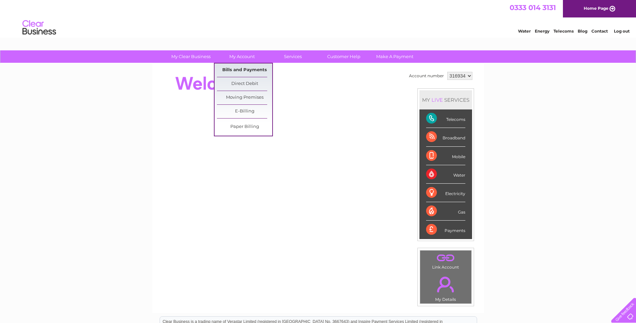 The width and height of the screenshot is (636, 323). What do you see at coordinates (293, 56) in the screenshot?
I see `a: Services` at bounding box center [293, 56].